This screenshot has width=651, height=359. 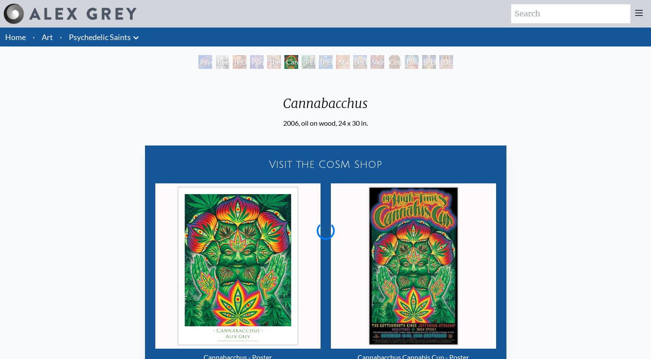 I want to click on div: Psychedelic Healing, so click(x=205, y=62).